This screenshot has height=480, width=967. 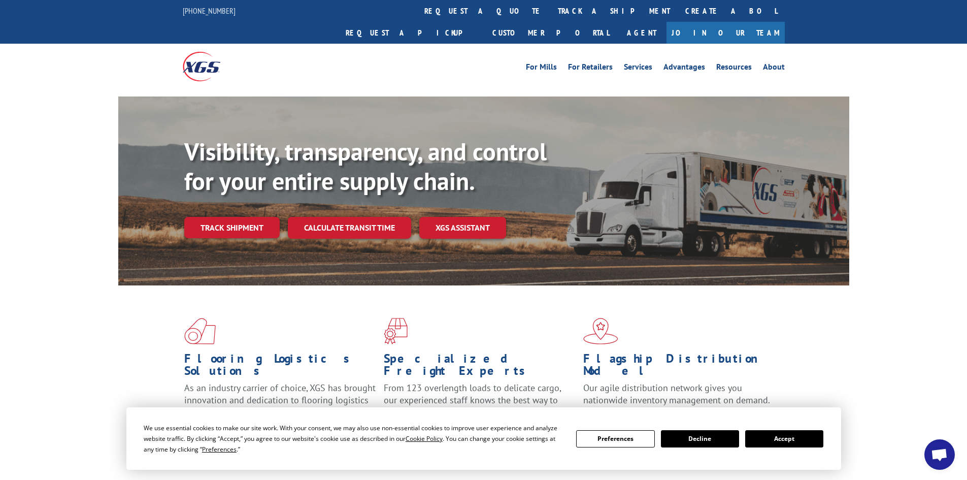 What do you see at coordinates (484, 438) in the screenshot?
I see `div: Cookie Consent Prompt` at bounding box center [484, 438].